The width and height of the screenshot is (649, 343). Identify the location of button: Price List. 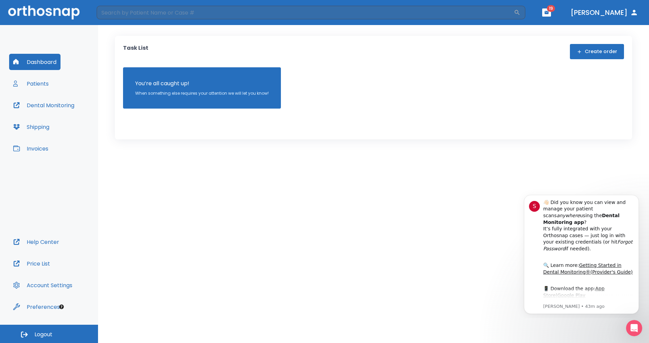
(31, 263).